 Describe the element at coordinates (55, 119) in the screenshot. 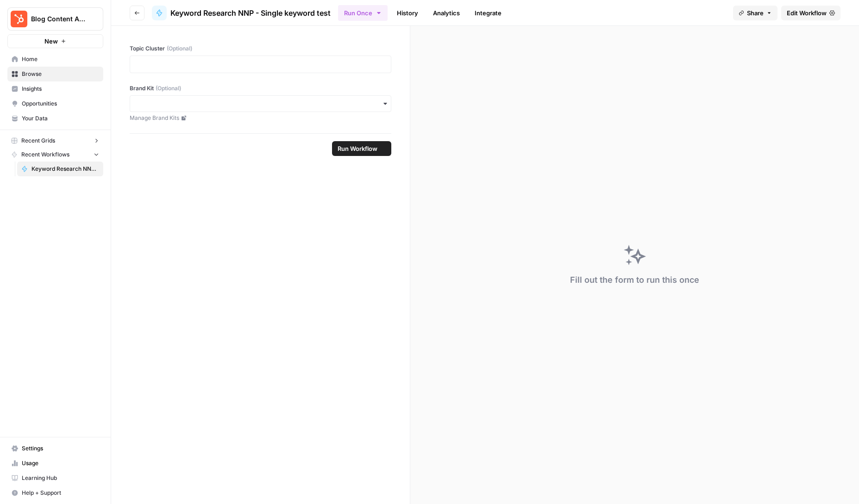

I see `a: Your Data` at that location.